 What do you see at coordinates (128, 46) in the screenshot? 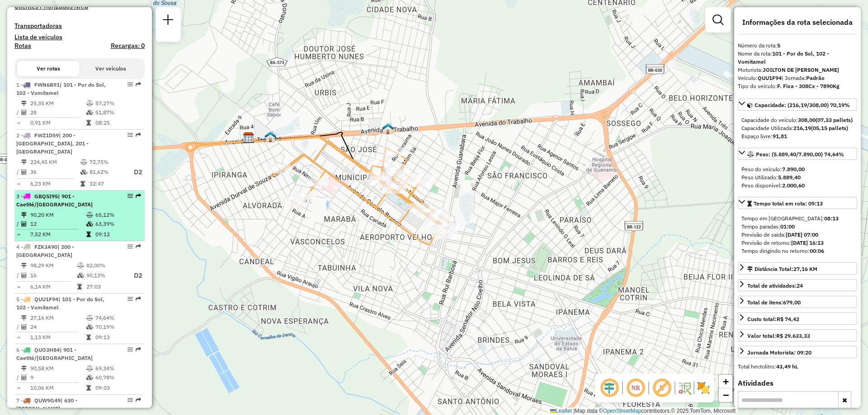
I see `h4: Recargas: 0` at bounding box center [128, 46].